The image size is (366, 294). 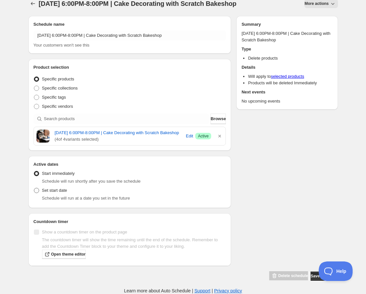 What do you see at coordinates (189, 136) in the screenshot?
I see `button: Edit` at bounding box center [189, 136].